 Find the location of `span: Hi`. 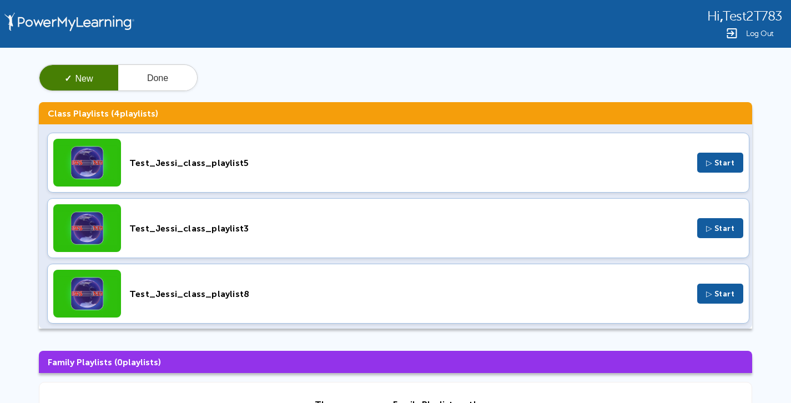

span: Hi is located at coordinates (713, 16).